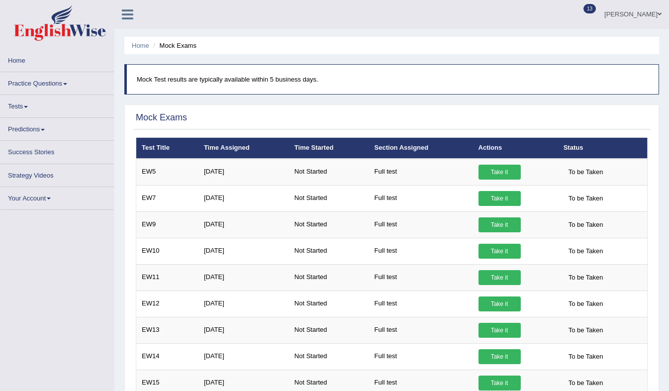 The image size is (669, 391). I want to click on a: Strategy Videos, so click(57, 174).